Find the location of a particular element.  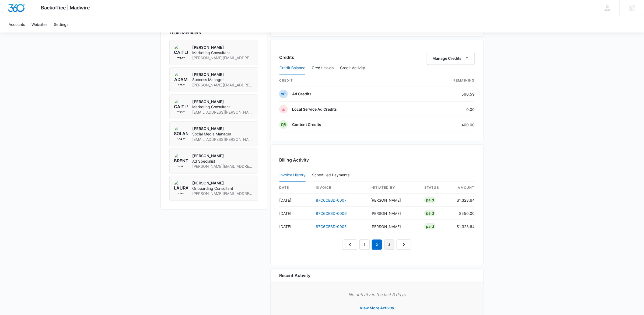

p: Content Credits is located at coordinates (307, 125).